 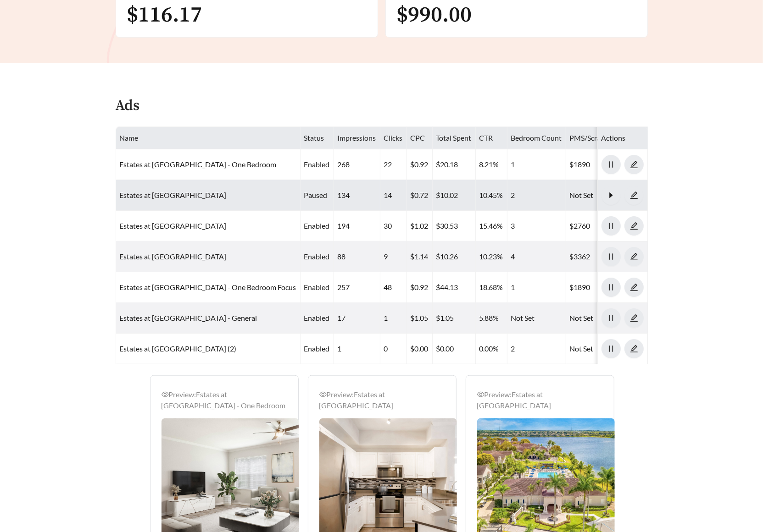 What do you see at coordinates (393, 226) in the screenshot?
I see `td: 30` at bounding box center [393, 226].